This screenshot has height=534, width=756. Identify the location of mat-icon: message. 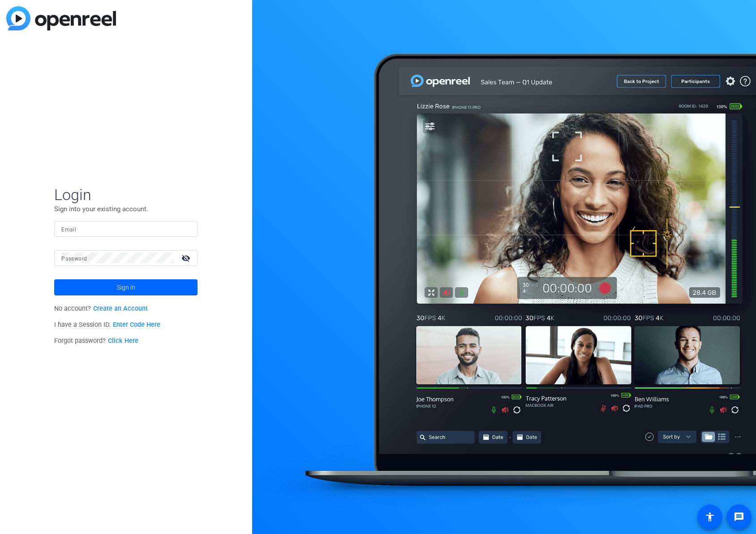
(739, 517).